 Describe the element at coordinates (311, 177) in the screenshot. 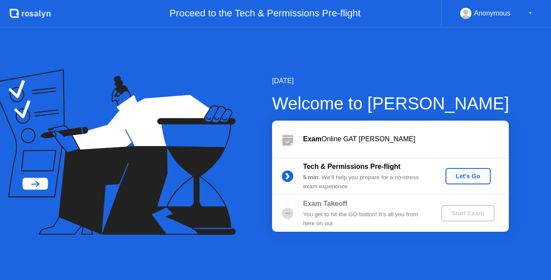

I see `b: 5 min` at that location.